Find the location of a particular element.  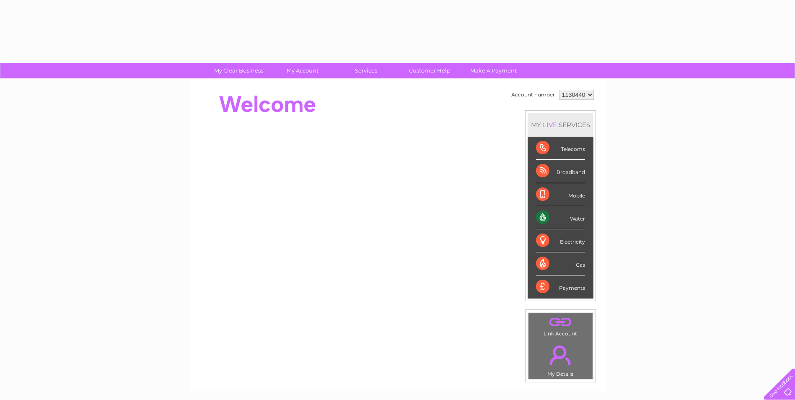

a: My Account is located at coordinates (302, 70).